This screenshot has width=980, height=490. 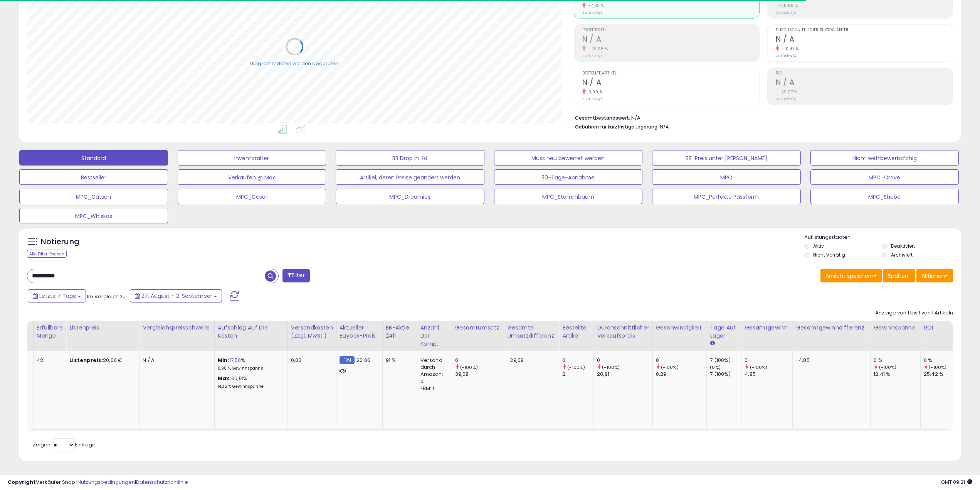 I want to click on button: 27. August – 2. September, so click(x=176, y=296).